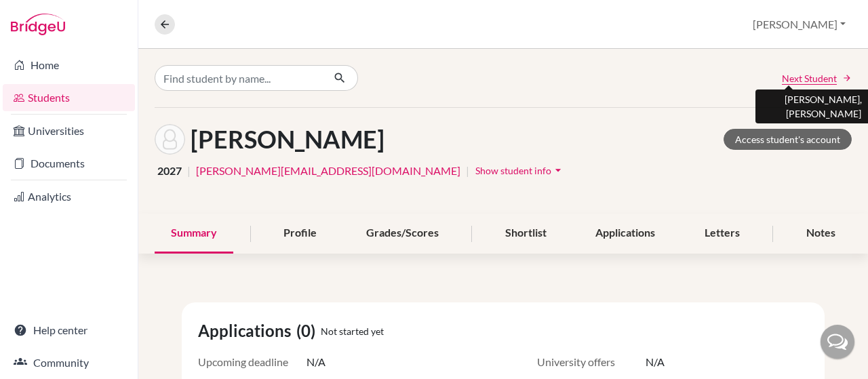 The image size is (868, 379). I want to click on a: Analytics, so click(68, 197).